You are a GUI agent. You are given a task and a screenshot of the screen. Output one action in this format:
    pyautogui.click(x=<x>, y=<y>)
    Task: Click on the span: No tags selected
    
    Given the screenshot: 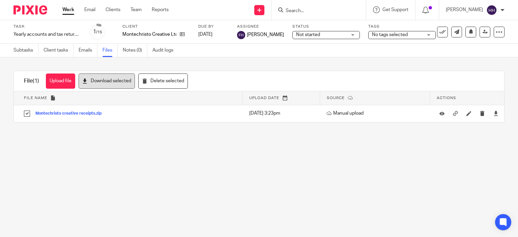 What is the action you would take?
    pyautogui.click(x=390, y=35)
    